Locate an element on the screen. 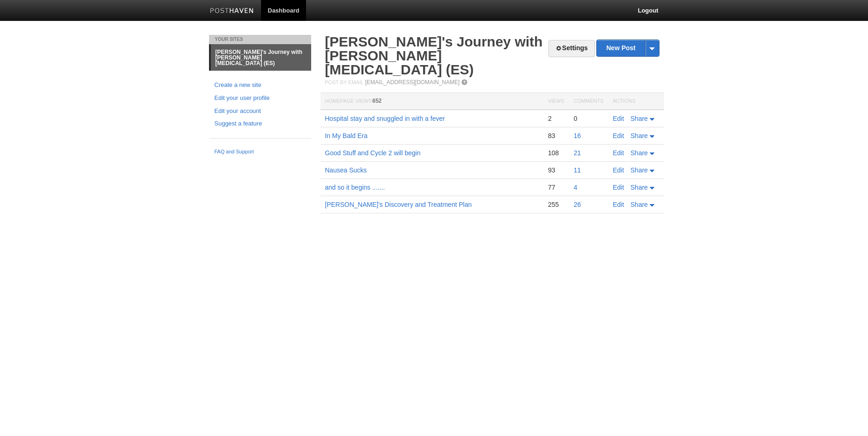 This screenshot has height=436, width=868. a: and so it begins ....... is located at coordinates (355, 187).